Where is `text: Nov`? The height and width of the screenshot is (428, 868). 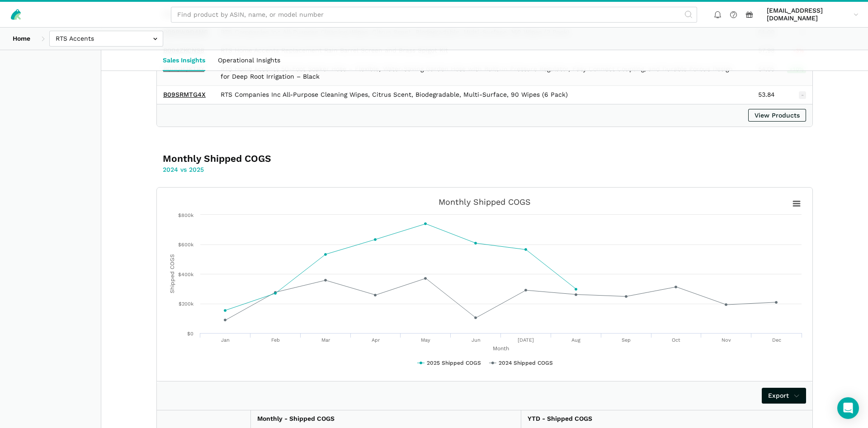 text: Nov is located at coordinates (726, 340).